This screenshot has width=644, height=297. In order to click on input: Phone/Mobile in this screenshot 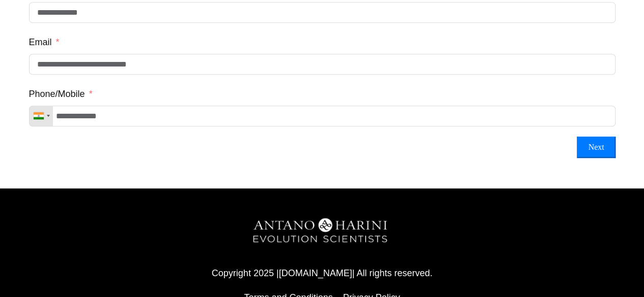, I will do `click(322, 116)`.